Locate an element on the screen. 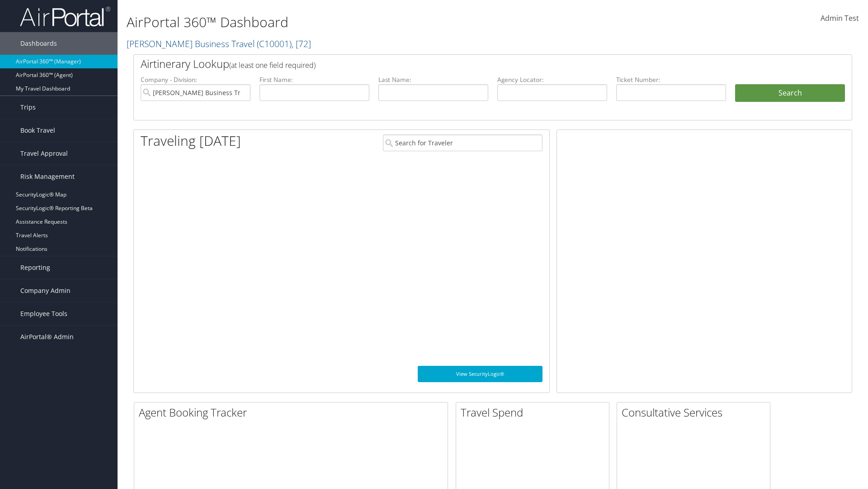 This screenshot has width=868, height=489. span: Employee Tools is located at coordinates (44, 314).